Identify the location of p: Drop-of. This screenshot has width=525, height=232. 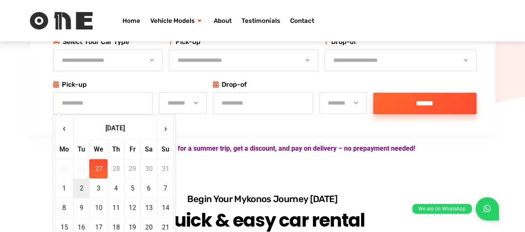
(289, 85).